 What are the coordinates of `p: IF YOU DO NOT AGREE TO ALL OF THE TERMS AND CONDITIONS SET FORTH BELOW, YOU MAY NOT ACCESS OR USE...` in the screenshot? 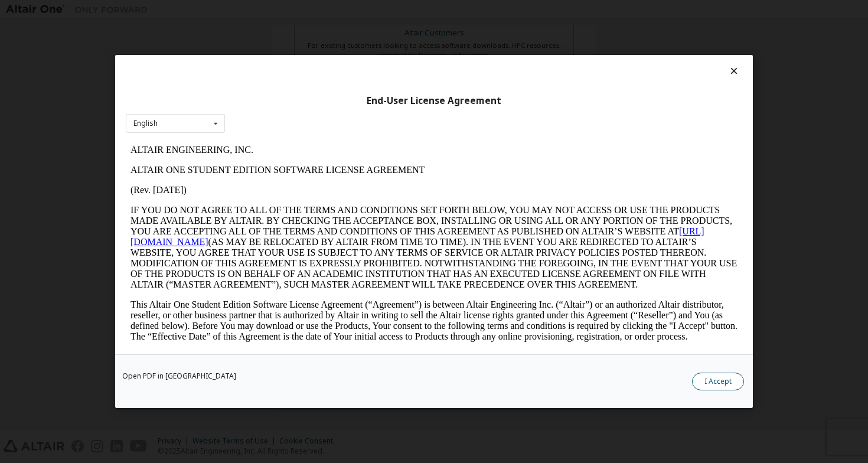 It's located at (308, 108).